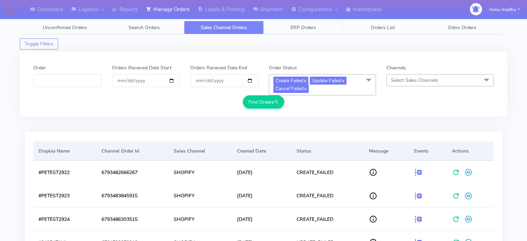 The image size is (527, 241). I want to click on th: Events, so click(428, 151).